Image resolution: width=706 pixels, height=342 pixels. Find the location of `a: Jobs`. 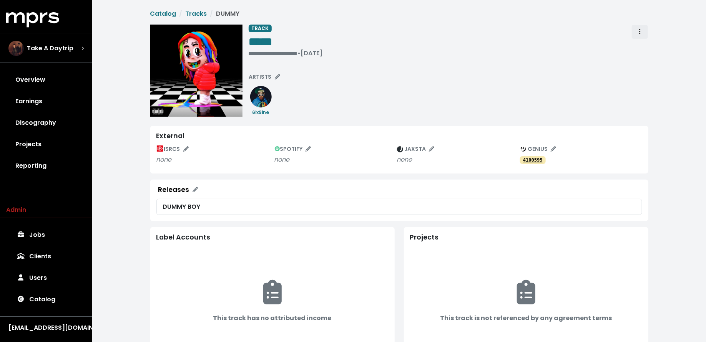

a: Jobs is located at coordinates (46, 235).